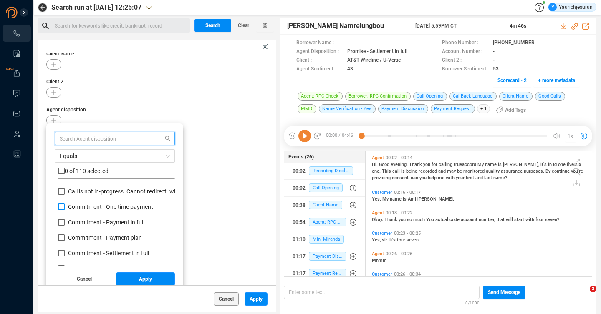 This screenshot has width=601, height=314. I want to click on span: Mini Miranda, so click(326, 239).